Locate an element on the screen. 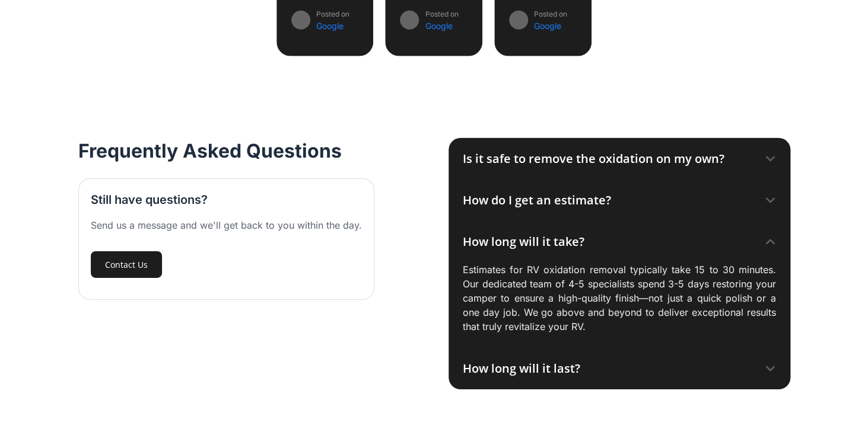 This screenshot has width=868, height=445. div: How long will it last? is located at coordinates (521, 369).